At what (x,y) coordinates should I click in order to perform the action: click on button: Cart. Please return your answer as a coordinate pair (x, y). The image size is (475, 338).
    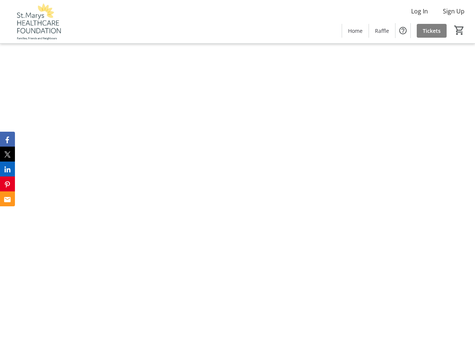
    Looking at the image, I should click on (459, 30).